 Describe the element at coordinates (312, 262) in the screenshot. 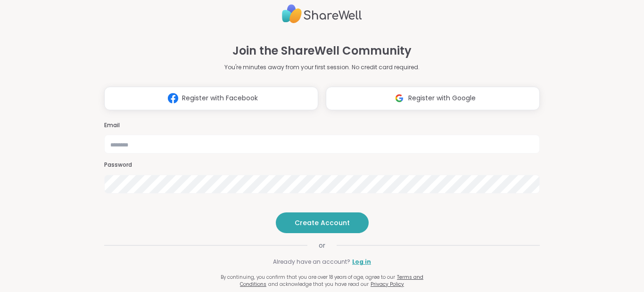

I see `span: Already have an account?` at that location.